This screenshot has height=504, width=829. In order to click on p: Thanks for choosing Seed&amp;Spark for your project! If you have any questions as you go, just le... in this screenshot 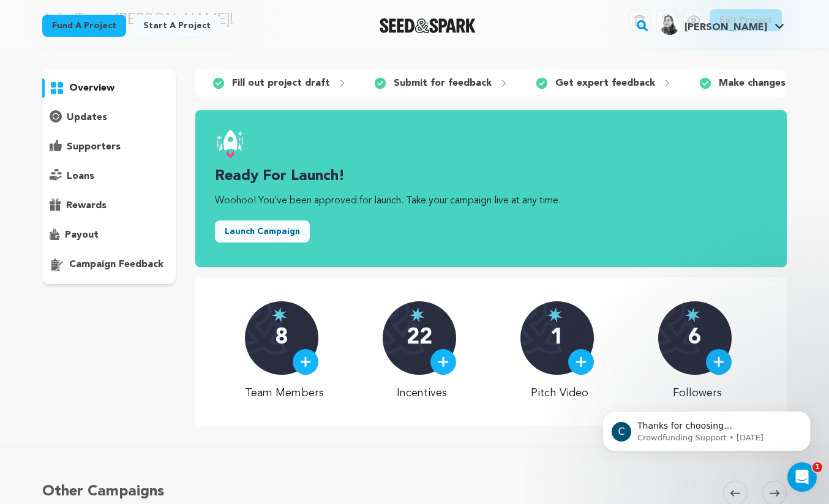, I will do `click(133, 41)`.